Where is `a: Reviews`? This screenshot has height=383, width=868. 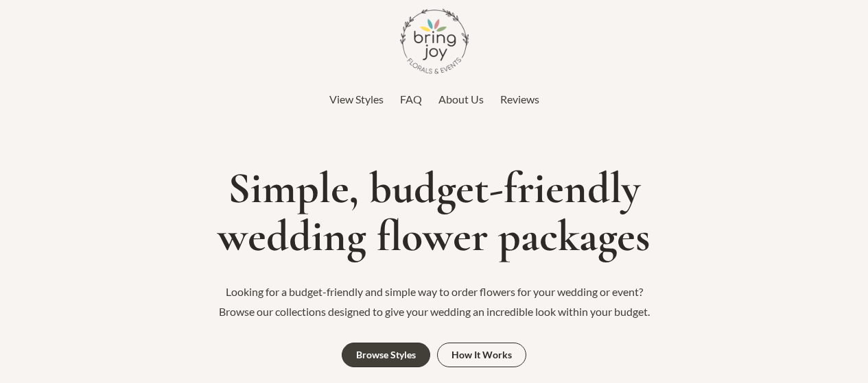 a: Reviews is located at coordinates (520, 99).